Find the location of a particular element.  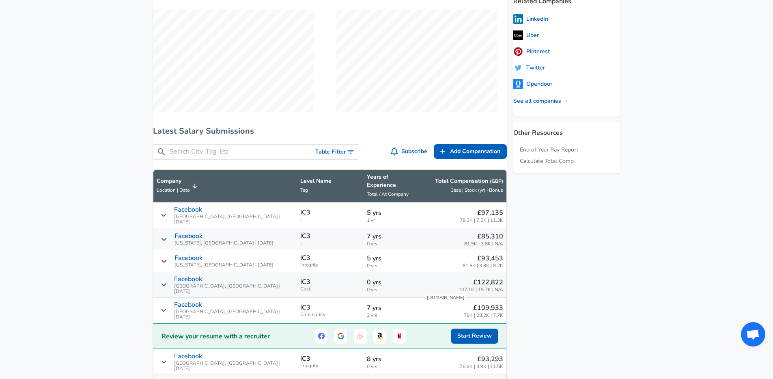

span: 76.9K | 4.9K | 11.5K is located at coordinates (481, 366).